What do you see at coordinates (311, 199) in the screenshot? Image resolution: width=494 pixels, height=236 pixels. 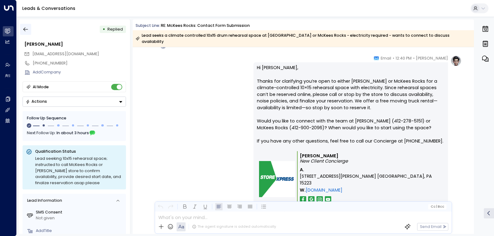 I see `img: storexpress_google.png` at bounding box center [311, 199].